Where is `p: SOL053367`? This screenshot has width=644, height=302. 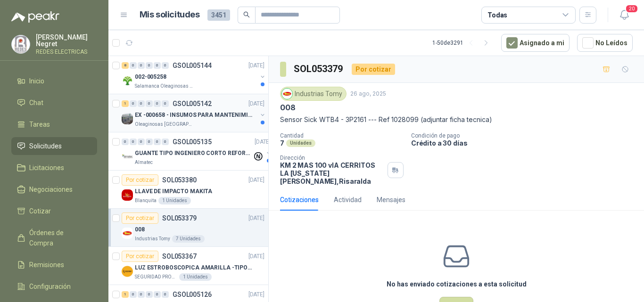 p: SOL053367 is located at coordinates (179, 256).